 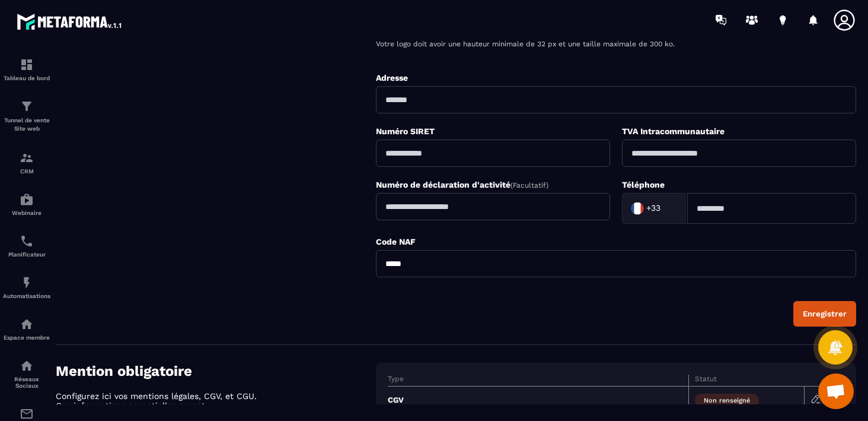 I want to click on a: automationsautomationsWebinaire, so click(x=27, y=204).